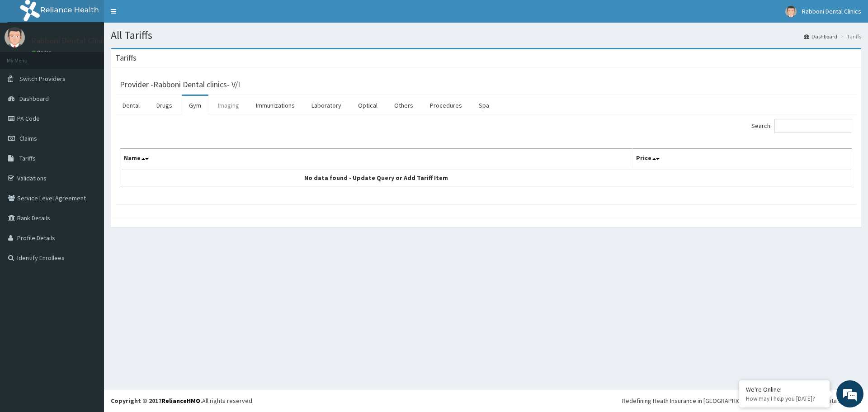  Describe the element at coordinates (486, 35) in the screenshot. I see `h1: All Tariffs` at that location.